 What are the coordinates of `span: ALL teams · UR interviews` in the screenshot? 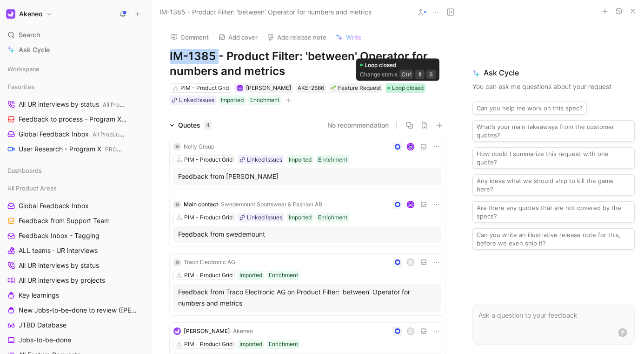 It's located at (58, 250).